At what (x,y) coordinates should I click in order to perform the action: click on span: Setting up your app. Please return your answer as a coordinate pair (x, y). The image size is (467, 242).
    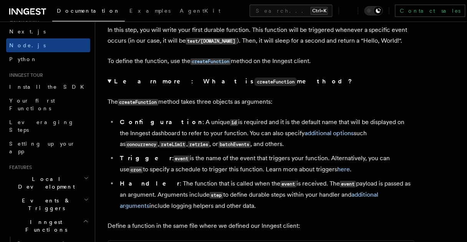
    Looking at the image, I should click on (42, 147).